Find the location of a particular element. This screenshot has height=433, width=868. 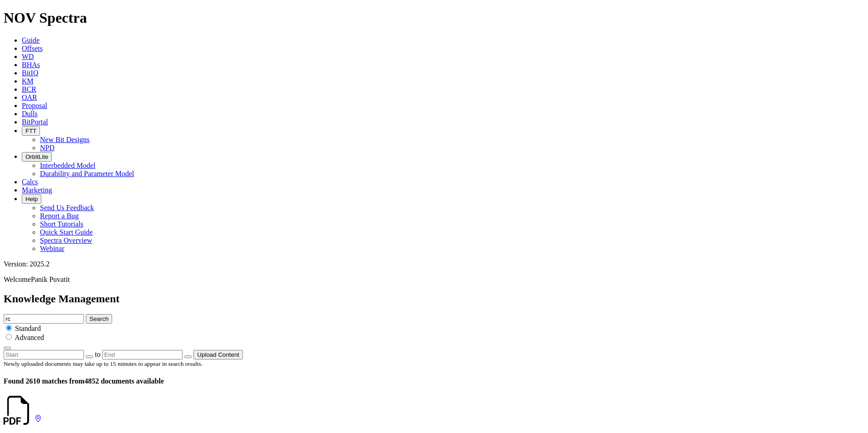

span: BCR is located at coordinates (29, 89).